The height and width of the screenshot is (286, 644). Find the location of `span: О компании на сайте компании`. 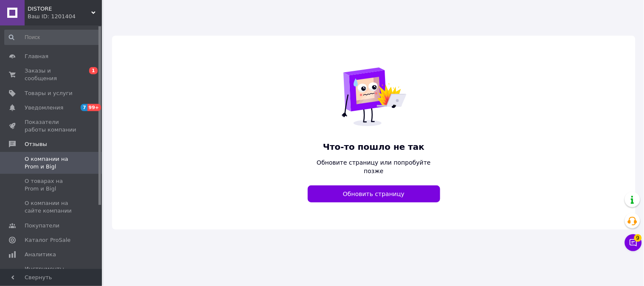

span: О компании на сайте компании is located at coordinates (51, 207).